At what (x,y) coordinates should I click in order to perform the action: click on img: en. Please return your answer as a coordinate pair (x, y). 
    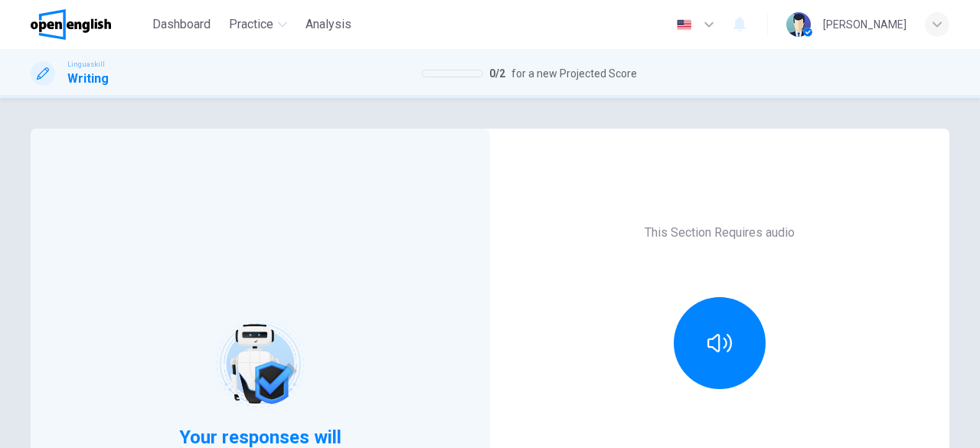
    Looking at the image, I should click on (684, 25).